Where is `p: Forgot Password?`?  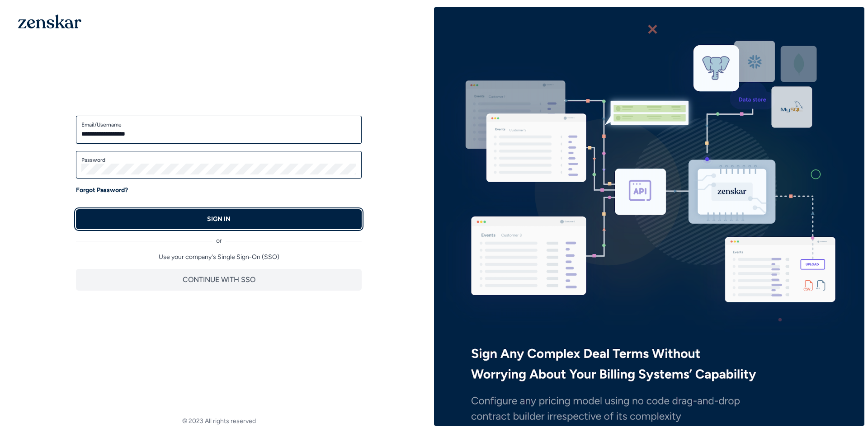
p: Forgot Password? is located at coordinates (102, 190).